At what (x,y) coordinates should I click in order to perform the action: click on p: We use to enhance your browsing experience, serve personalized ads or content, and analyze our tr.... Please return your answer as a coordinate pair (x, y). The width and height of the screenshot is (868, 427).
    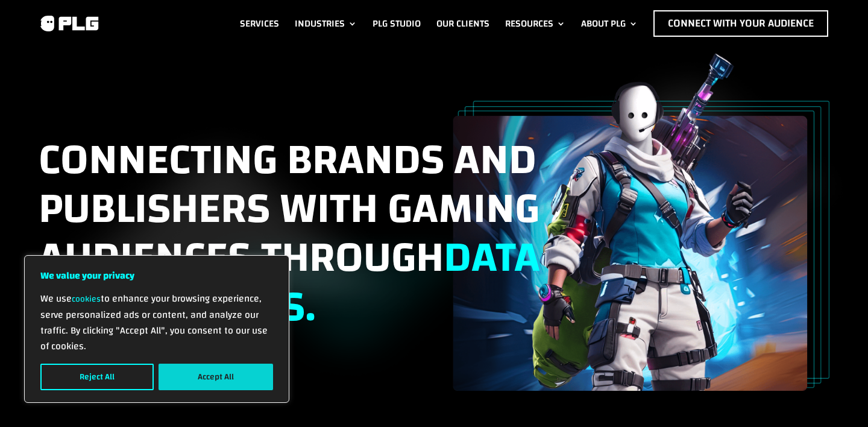
    Looking at the image, I should click on (157, 322).